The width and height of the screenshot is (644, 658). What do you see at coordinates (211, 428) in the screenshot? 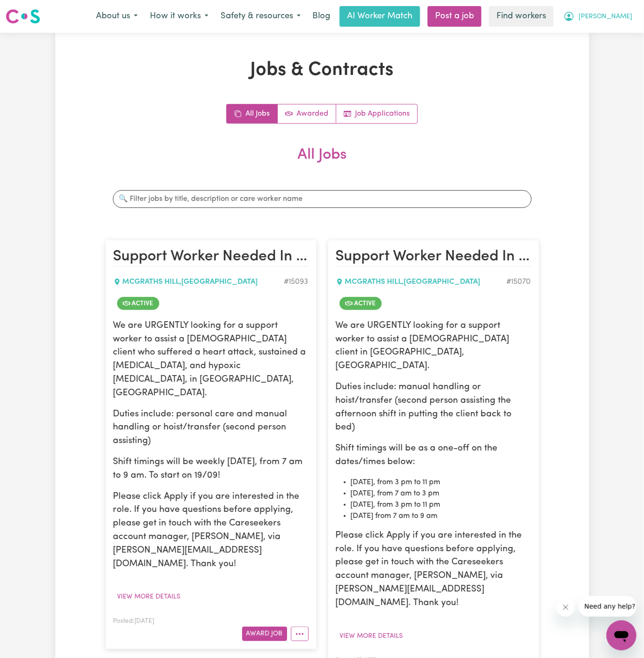
I see `p: Duties include: personal care and manual handling or hoist/transfer (second person assisting)` at bounding box center [211, 428].